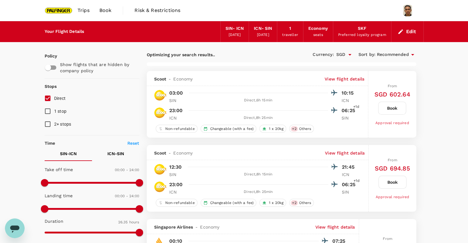  What do you see at coordinates (235, 29) in the screenshot?
I see `div: SIN - ICN` at bounding box center [235, 29].